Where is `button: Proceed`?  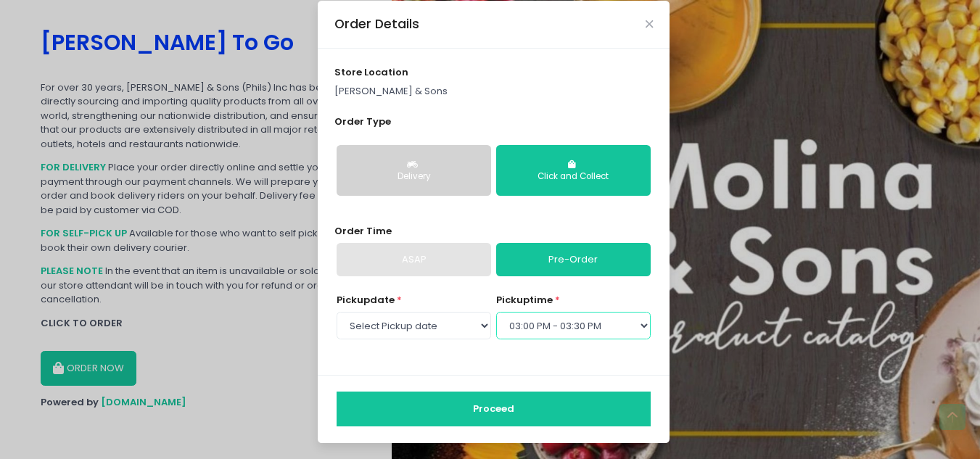 button: Proceed is located at coordinates (494, 408).